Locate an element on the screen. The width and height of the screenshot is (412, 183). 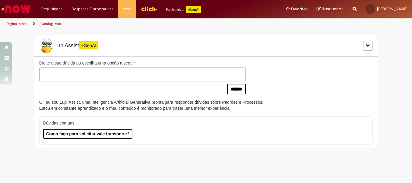
span: Favoritos is located at coordinates (299, 9).